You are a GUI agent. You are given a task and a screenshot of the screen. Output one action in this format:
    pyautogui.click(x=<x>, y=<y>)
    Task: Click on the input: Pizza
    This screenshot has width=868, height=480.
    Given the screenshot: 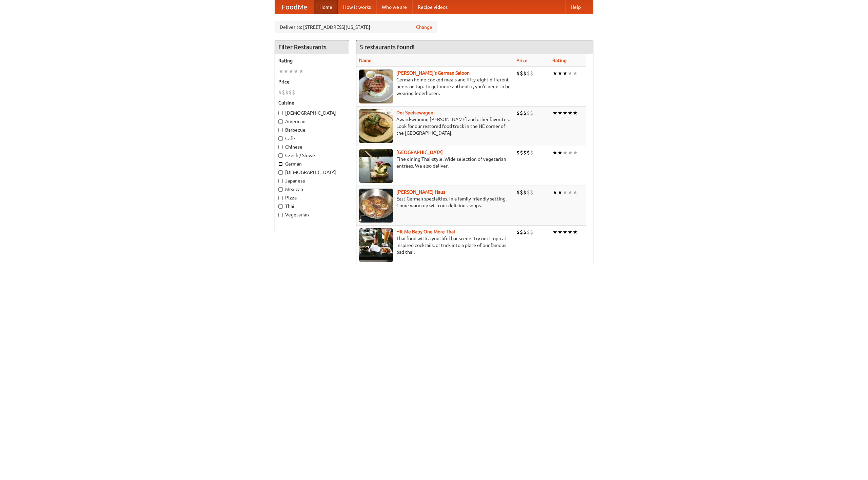 What is the action you would take?
    pyautogui.click(x=281, y=197)
    